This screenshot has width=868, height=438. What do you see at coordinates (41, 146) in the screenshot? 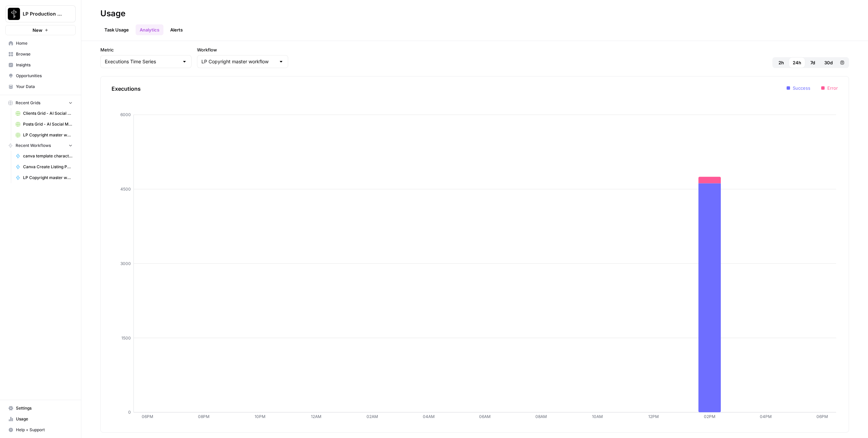
I see `button: Recent Workflows` at bounding box center [41, 146].